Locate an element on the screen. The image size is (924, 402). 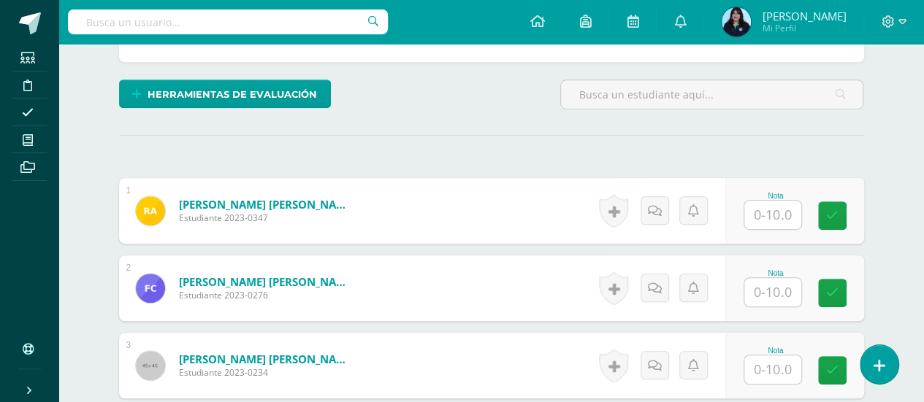
input: Busca un usuario... is located at coordinates (228, 22).